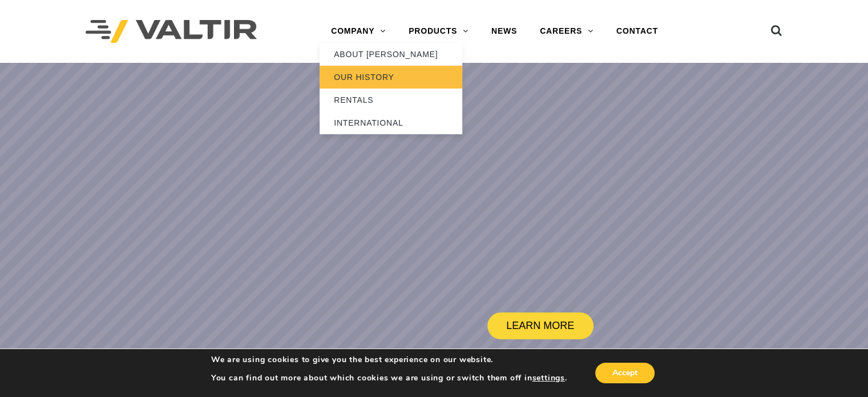 Image resolution: width=868 pixels, height=397 pixels. What do you see at coordinates (541, 326) in the screenshot?
I see `a: LEARN MORE` at bounding box center [541, 326].